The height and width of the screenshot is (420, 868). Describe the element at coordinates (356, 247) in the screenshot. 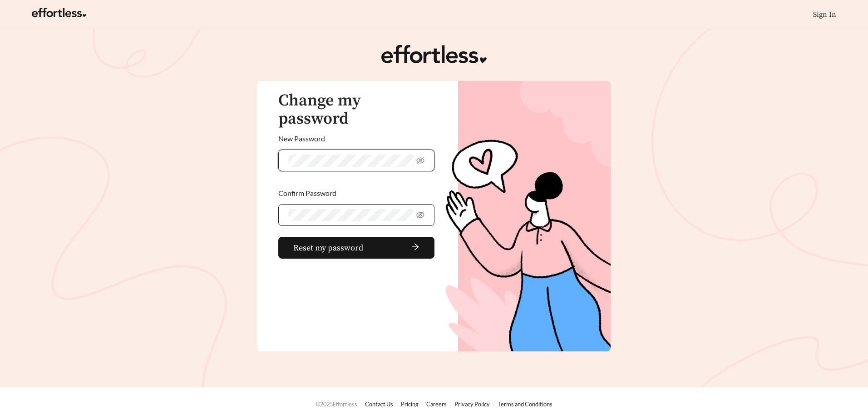

I see `button: Reset my passwordarrow-right` at that location.